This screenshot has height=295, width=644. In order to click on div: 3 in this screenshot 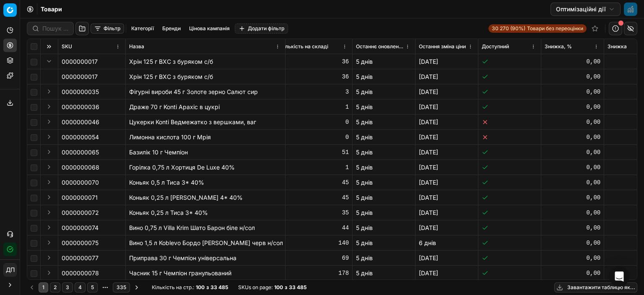, I will do `click(303, 92)`.